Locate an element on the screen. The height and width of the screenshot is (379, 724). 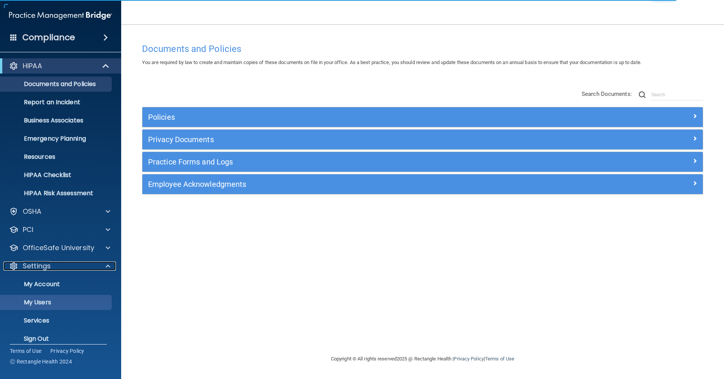
p: Resources is located at coordinates (56, 157).